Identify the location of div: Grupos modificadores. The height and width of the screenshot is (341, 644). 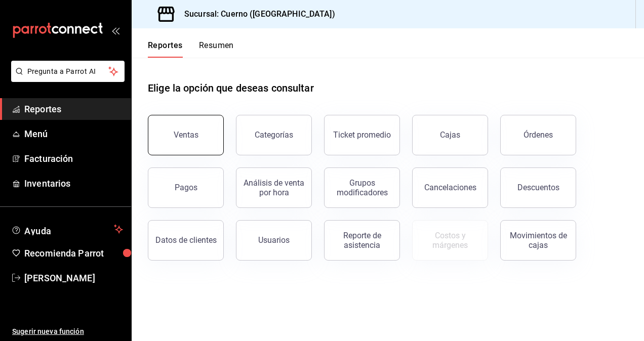
(362, 188).